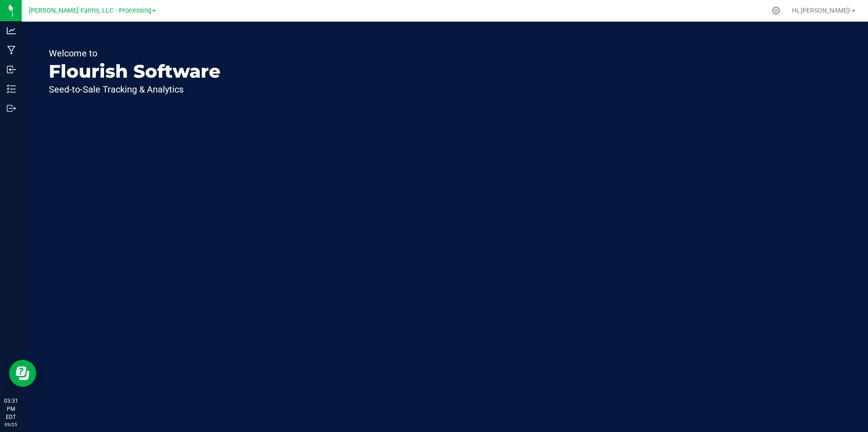 The height and width of the screenshot is (432, 868). I want to click on p: Flourish Software, so click(134, 71).